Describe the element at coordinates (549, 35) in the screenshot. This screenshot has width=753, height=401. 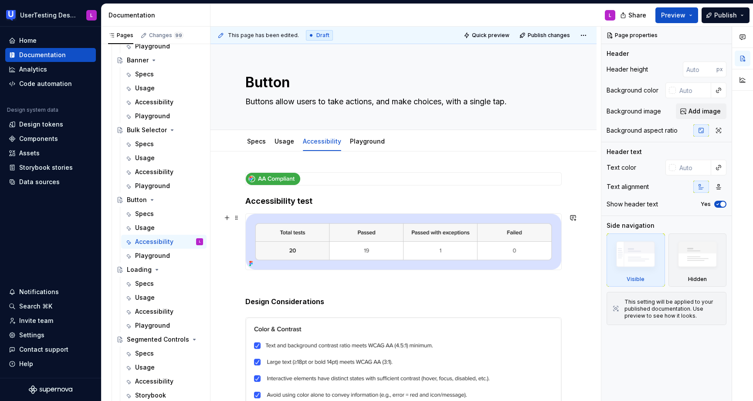
I see `span: Publish changes` at that location.